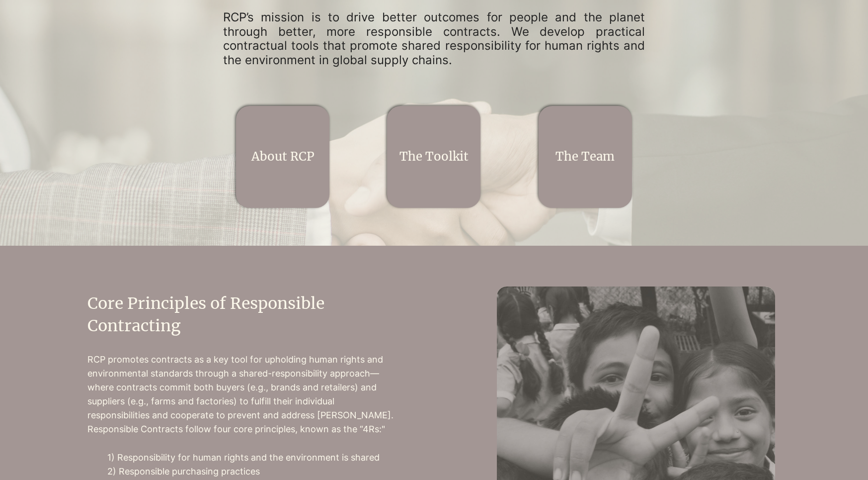 Image resolution: width=868 pixels, height=480 pixels. What do you see at coordinates (252, 457) in the screenshot?
I see `p: 1) Responsibility for human rights and the environment is shared` at bounding box center [252, 457].